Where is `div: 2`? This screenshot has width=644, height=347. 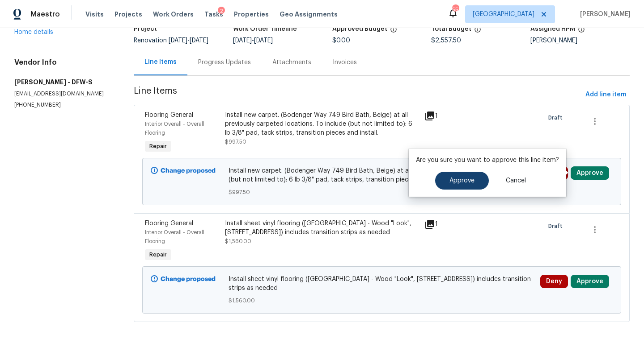
div: 2 is located at coordinates (221, 11).